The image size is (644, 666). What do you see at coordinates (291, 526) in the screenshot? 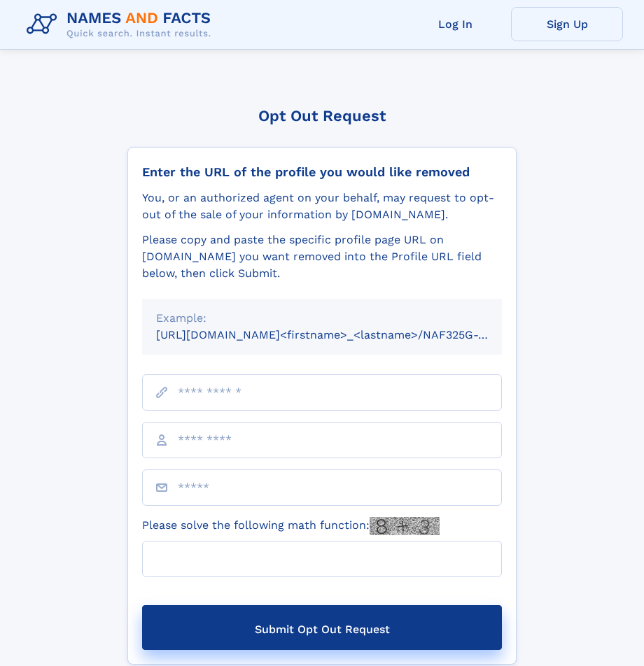
I see `label: Please solve the following math function:` at bounding box center [291, 526].